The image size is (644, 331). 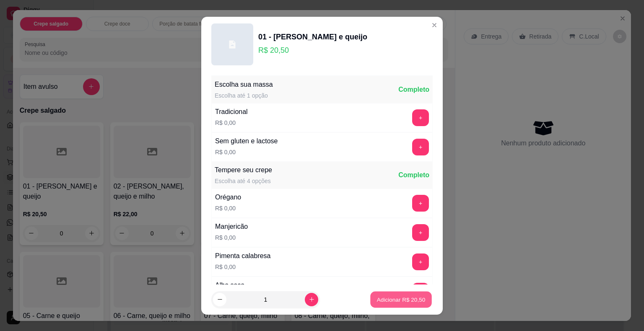 I want to click on div: Alho seco, so click(x=230, y=285).